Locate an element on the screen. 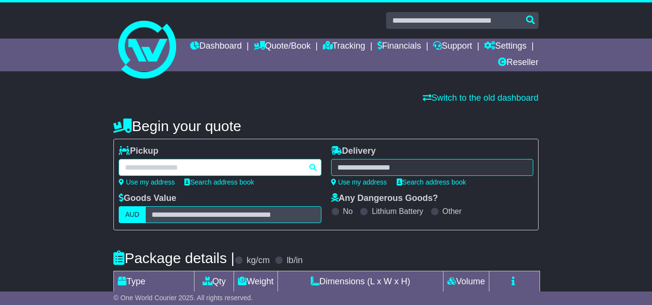 The image size is (652, 305). label: kg/cm is located at coordinates (258, 261).